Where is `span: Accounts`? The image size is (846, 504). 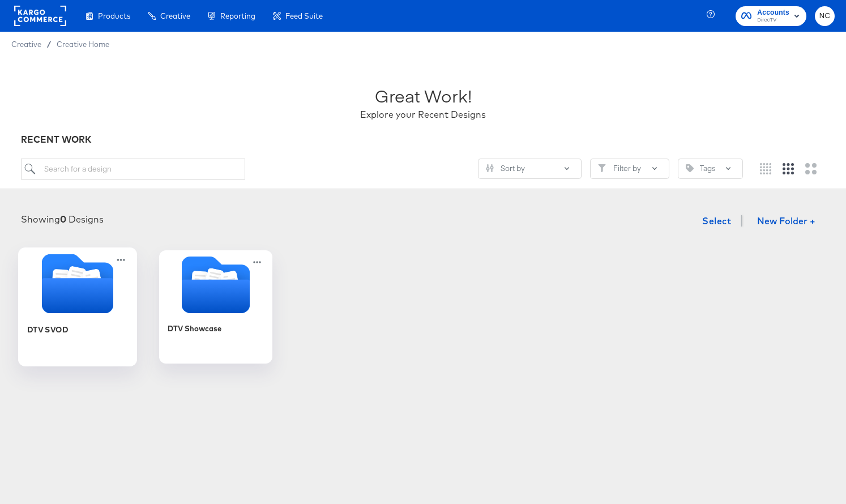
span: Accounts is located at coordinates (773, 13).